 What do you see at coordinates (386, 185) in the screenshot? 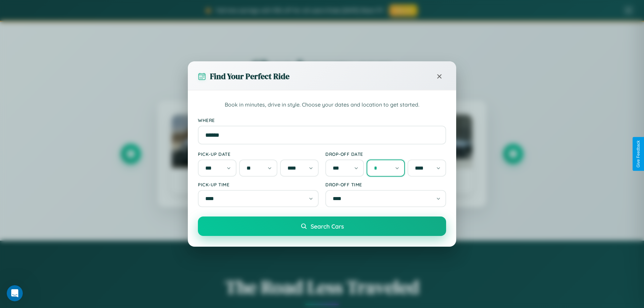
I see `label: Drop-off Time` at bounding box center [386, 185].